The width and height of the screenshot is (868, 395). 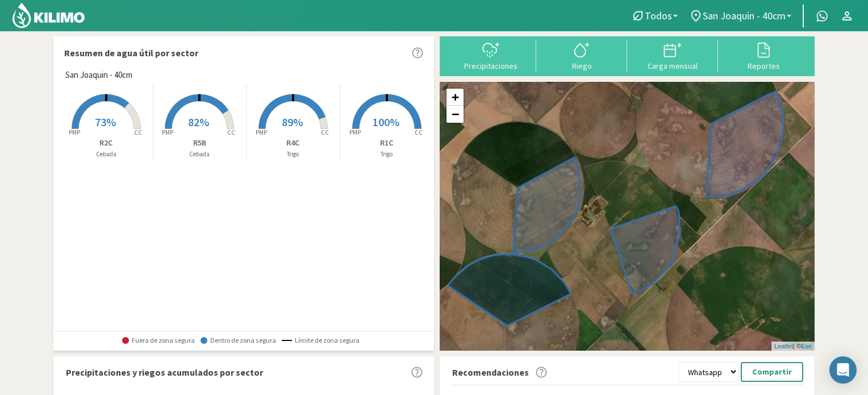 I want to click on p: Resumen de agua útil por sector, so click(x=131, y=53).